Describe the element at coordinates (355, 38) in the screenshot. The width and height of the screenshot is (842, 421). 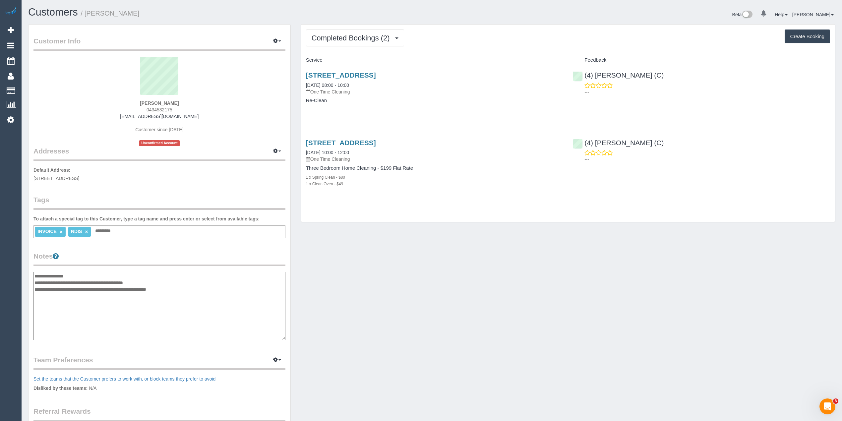
I see `button: Completed Bookings (2)` at that location.